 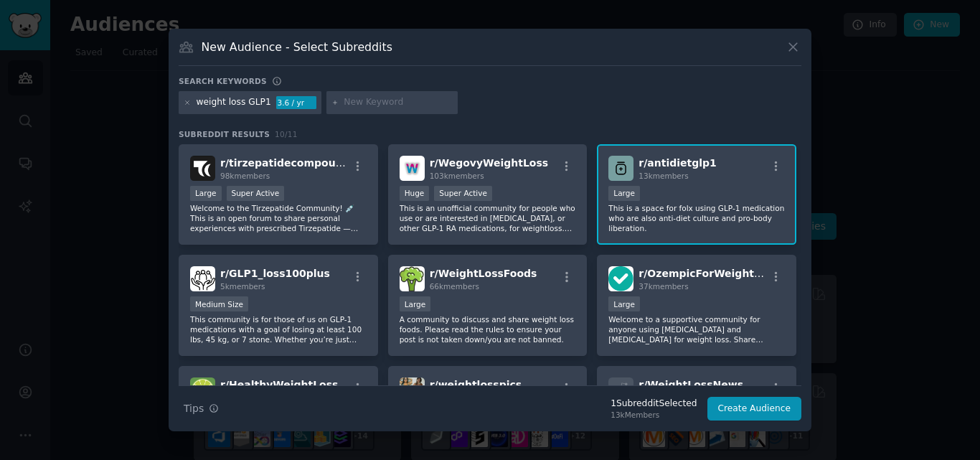 What do you see at coordinates (697, 218) in the screenshot?
I see `p: This is a space for folx using GLP-1 medication who are also anti-diet culture and pro-body liber...` at bounding box center [697, 218].